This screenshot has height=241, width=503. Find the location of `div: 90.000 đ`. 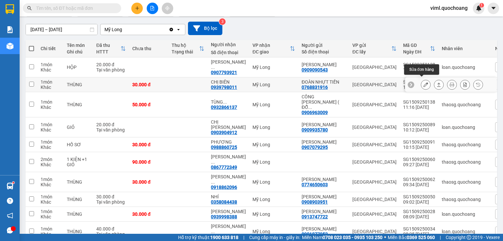

div: 90.000 đ is located at coordinates (149, 162).